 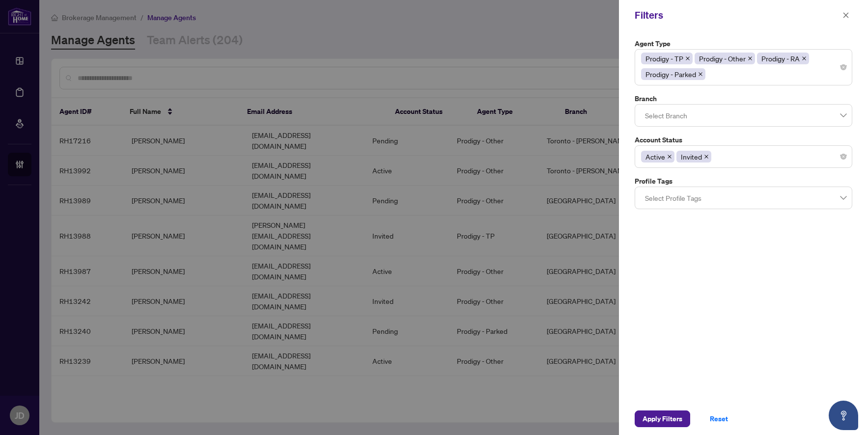 What do you see at coordinates (737, 15) in the screenshot?
I see `div: Filters` at bounding box center [737, 15].